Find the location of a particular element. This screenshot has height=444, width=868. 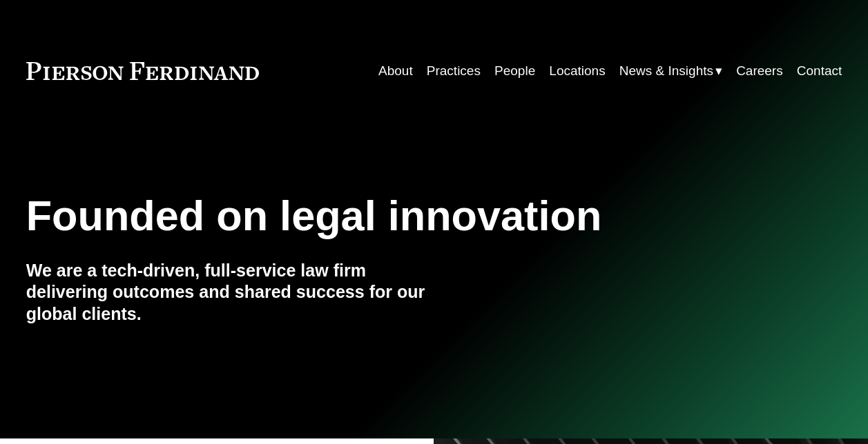

h1: Founded on legal innovation is located at coordinates (366, 216).